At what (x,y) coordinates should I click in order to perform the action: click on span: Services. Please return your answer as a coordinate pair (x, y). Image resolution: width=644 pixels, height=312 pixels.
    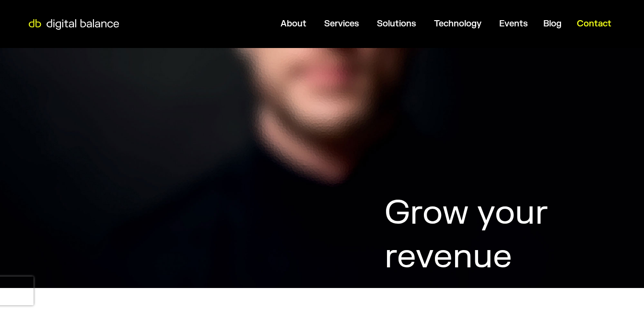
    Looking at the image, I should click on (342, 23).